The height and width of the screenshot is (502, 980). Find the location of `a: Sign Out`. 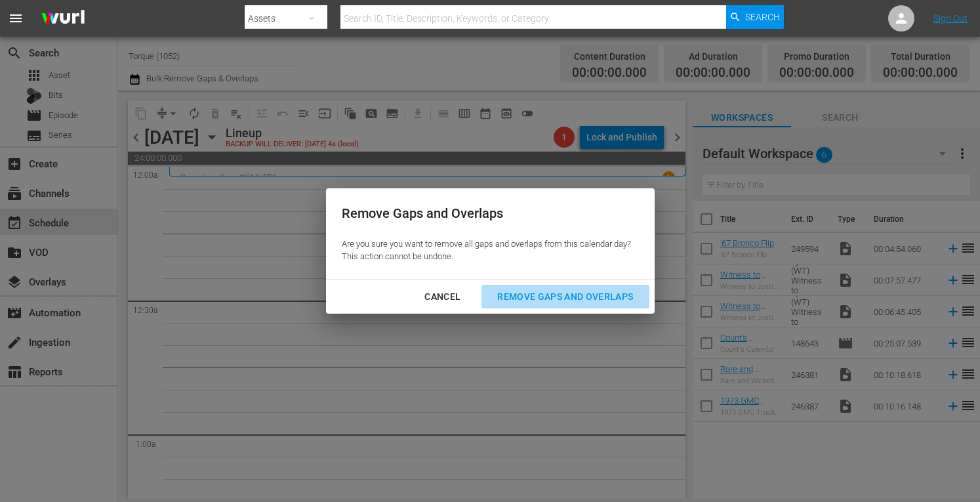

a: Sign Out is located at coordinates (950, 18).